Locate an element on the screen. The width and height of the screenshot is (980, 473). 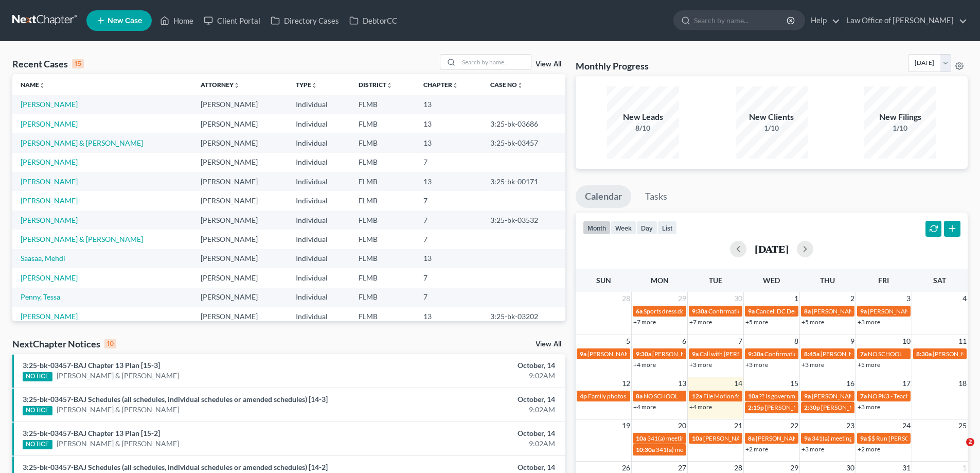
span: 12 is located at coordinates (626, 383).